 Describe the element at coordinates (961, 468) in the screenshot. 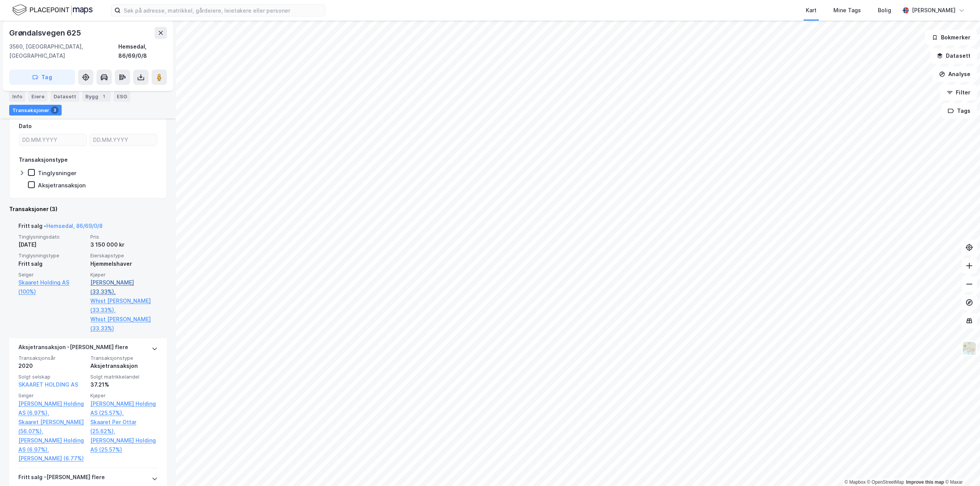

I see `div: Chat Widget` at that location.